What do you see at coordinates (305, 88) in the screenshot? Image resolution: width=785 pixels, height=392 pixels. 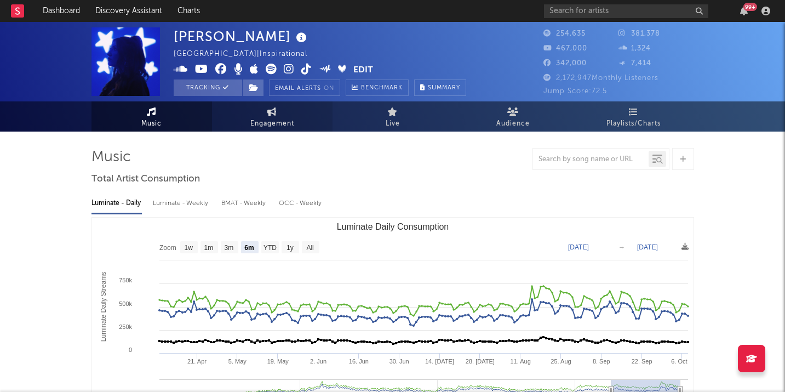 I see `button: Email AlertsOn` at bounding box center [305, 88].